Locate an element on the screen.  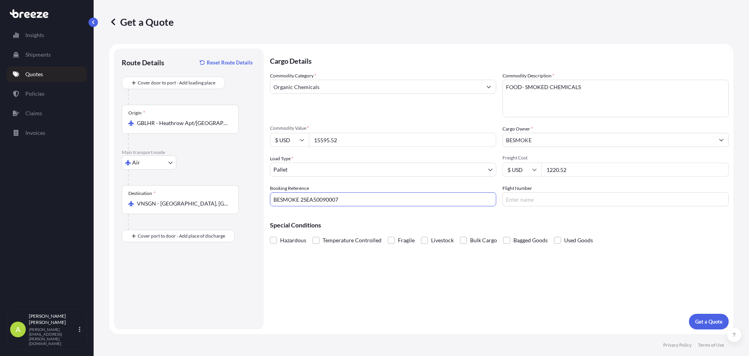
a: Terms of Use is located at coordinates (711, 345).